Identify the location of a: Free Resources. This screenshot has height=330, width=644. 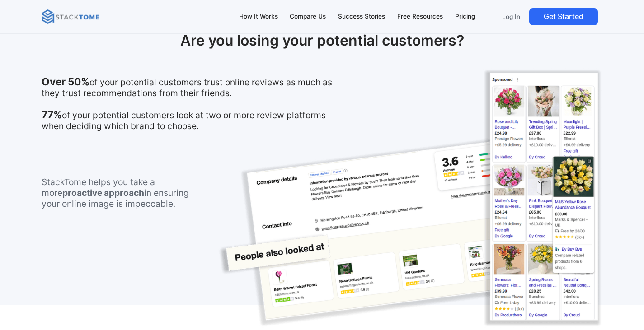
(420, 17).